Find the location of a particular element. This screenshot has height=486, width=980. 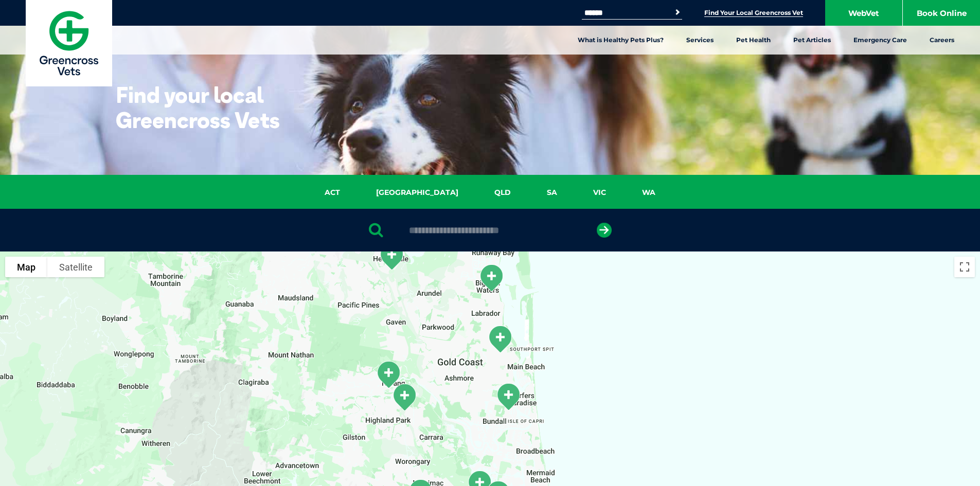

a: Pet Articles is located at coordinates (811, 40).